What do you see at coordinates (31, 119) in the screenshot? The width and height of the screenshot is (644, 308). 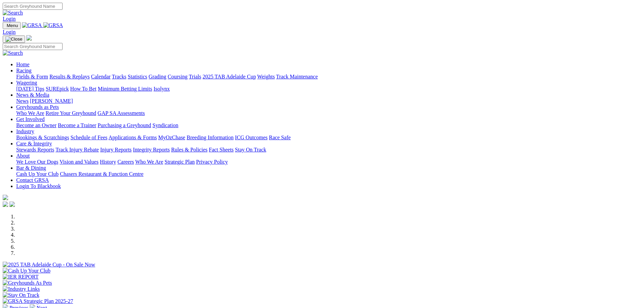 I see `a: Get Involved` at bounding box center [31, 119].